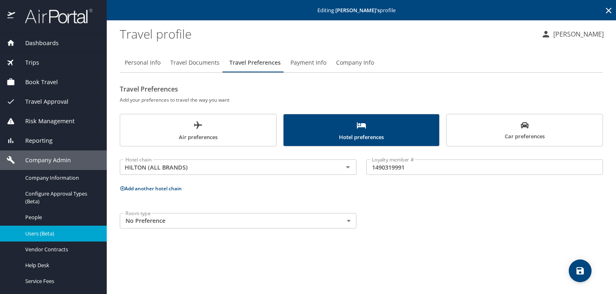  Describe the element at coordinates (327, 34) in the screenshot. I see `h1: Travel profile` at that location.